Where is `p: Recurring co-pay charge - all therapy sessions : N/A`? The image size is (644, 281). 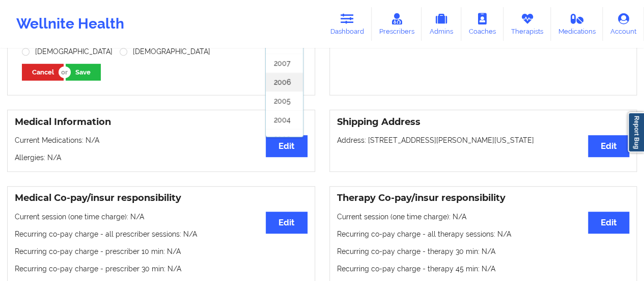
p: Recurring co-pay charge - all therapy sessions : N/A is located at coordinates (484, 234).